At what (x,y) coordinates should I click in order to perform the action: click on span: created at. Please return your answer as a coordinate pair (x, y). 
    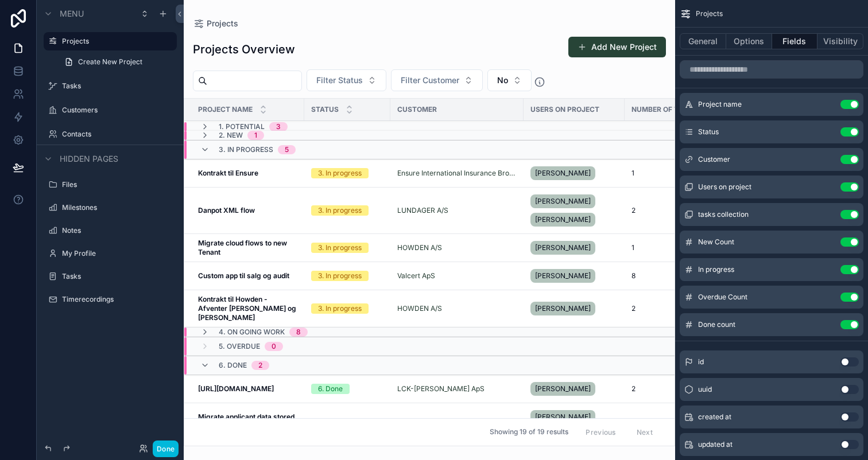
    Looking at the image, I should click on (714, 417).